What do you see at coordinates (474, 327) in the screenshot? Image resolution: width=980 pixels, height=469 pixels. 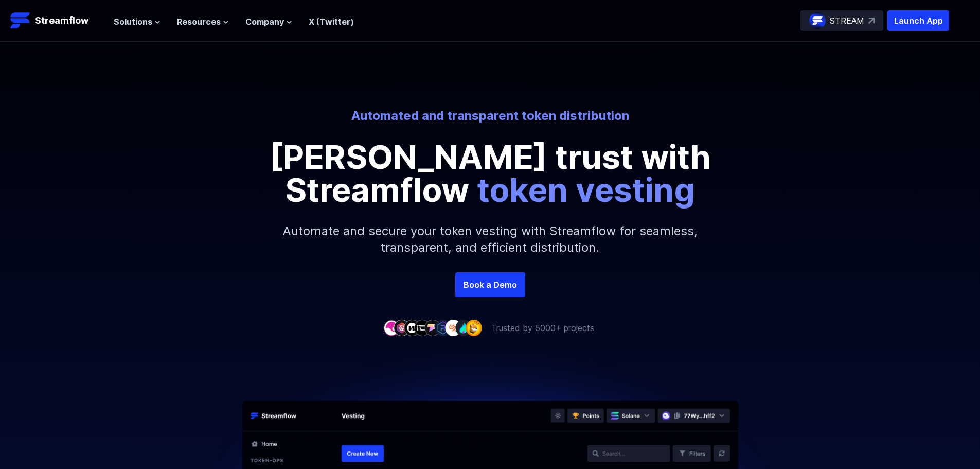 I see `img: company-9` at bounding box center [474, 327].